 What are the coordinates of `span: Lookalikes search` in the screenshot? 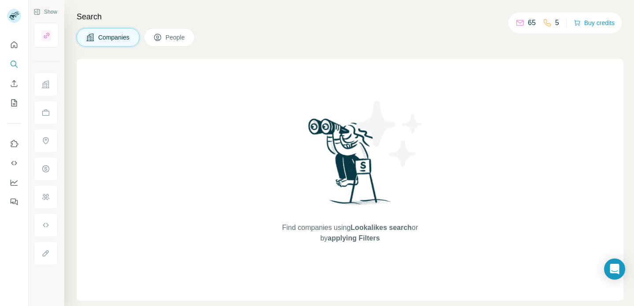 It's located at (381, 228).